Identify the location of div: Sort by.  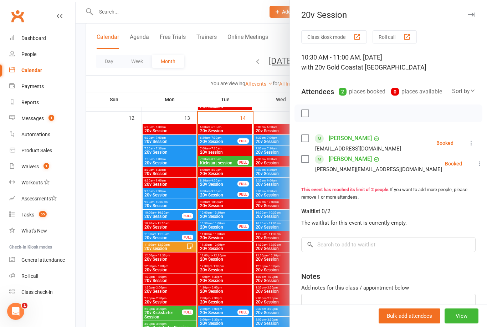
(464, 91).